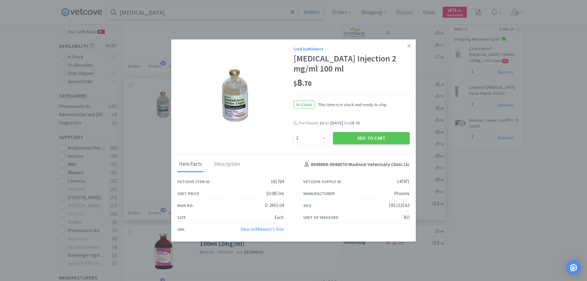 The height and width of the screenshot is (281, 587). I want to click on div: $0.087/ml, so click(275, 194).